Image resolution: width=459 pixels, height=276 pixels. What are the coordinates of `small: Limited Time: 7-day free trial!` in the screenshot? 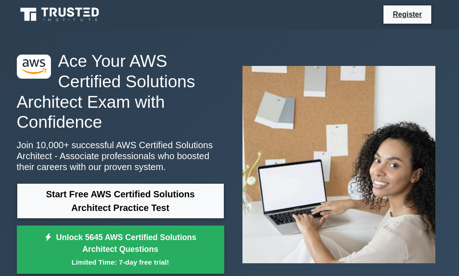 It's located at (121, 262).